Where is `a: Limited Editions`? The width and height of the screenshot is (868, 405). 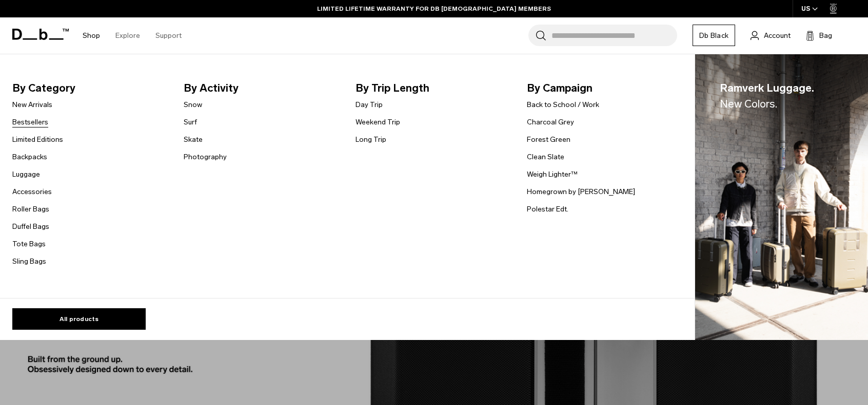
a: Limited Editions is located at coordinates (37, 139).